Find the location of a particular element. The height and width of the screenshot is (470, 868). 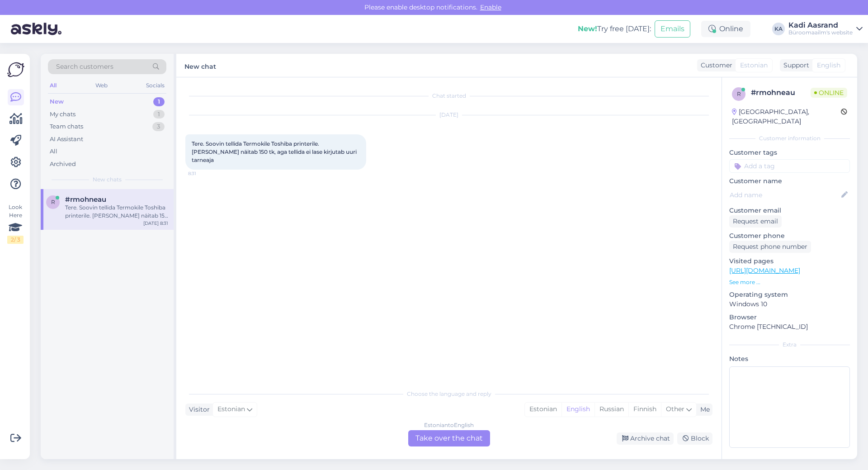

div: Chat started is located at coordinates (449, 96).